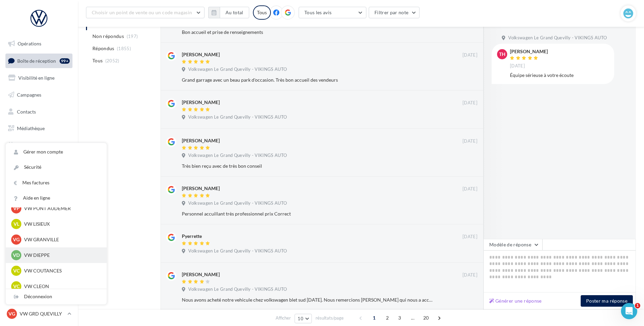 This screenshot has height=326, width=644. Describe the element at coordinates (56, 152) in the screenshot. I see `a: Gérer mon compte` at that location.